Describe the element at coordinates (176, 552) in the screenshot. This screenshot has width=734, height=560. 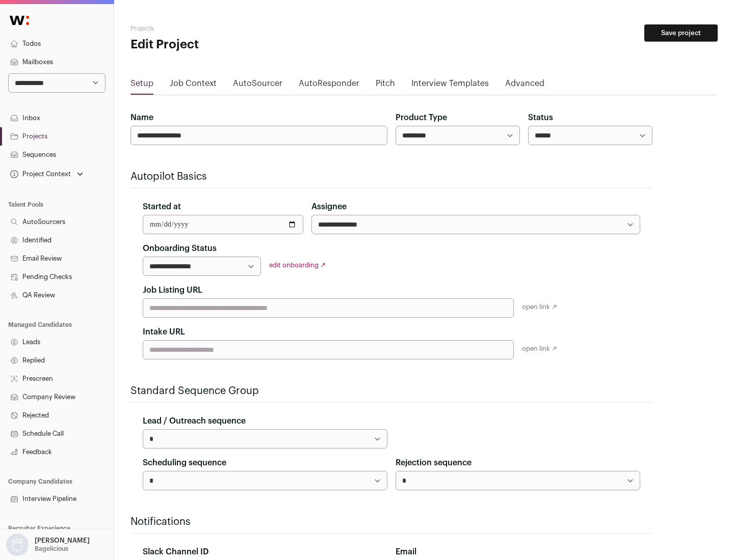
I see `label: Slack Channel ID` at that location.